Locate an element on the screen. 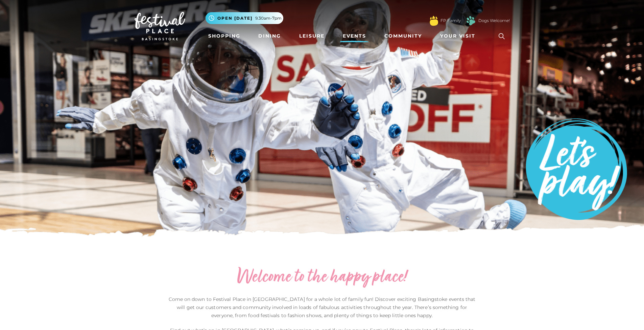 This screenshot has height=330, width=644. a: Shopping is located at coordinates (224, 36).